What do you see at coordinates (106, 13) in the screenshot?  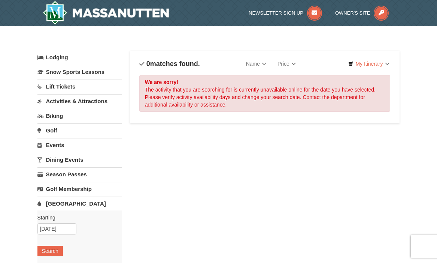 I see `a: Massanutten Resort` at bounding box center [106, 13].